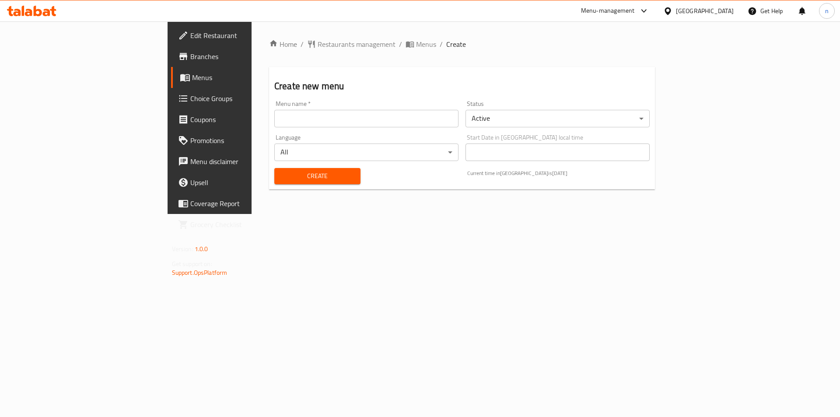 This screenshot has height=417, width=840. Describe the element at coordinates (245, 140) in the screenshot. I see `span: Promotions` at that location.